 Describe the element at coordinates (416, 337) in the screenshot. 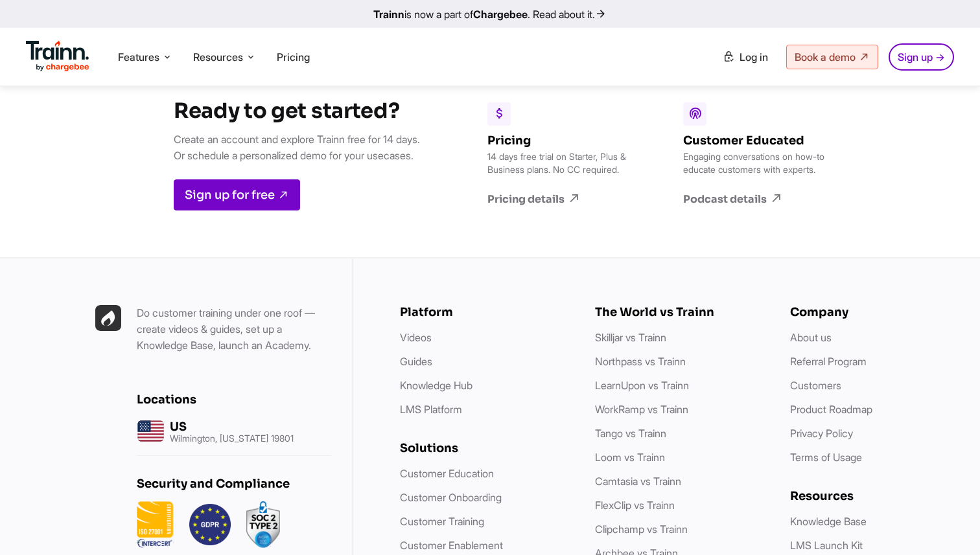

I see `a: Videos` at that location.